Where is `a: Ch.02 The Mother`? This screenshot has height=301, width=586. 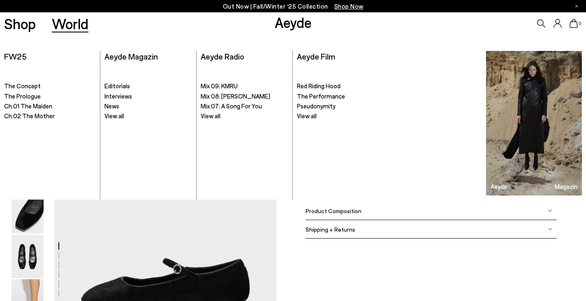
a: Ch.02 The Mother is located at coordinates (50, 116).